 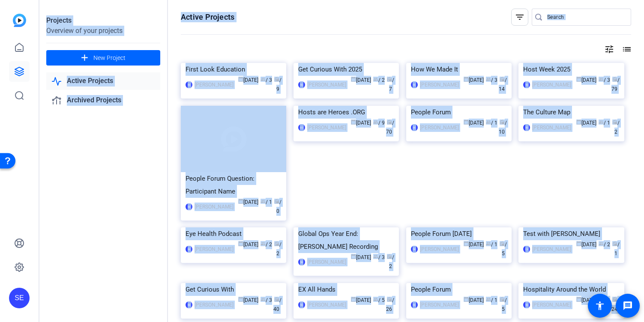 What do you see at coordinates (571, 112) in the screenshot?
I see `div: The Culture Map` at bounding box center [571, 112].